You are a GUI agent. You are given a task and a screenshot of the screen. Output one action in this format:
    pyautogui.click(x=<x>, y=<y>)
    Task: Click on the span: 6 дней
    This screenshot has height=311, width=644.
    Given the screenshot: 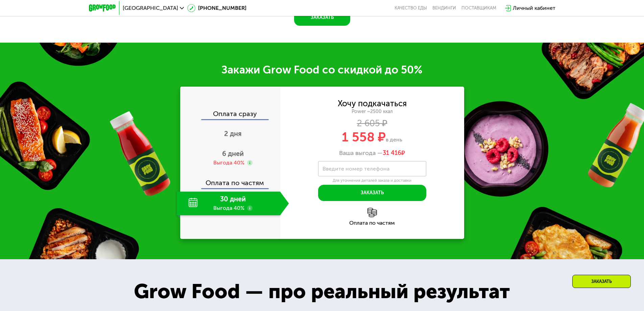 What is the action you would take?
    pyautogui.click(x=233, y=154)
    